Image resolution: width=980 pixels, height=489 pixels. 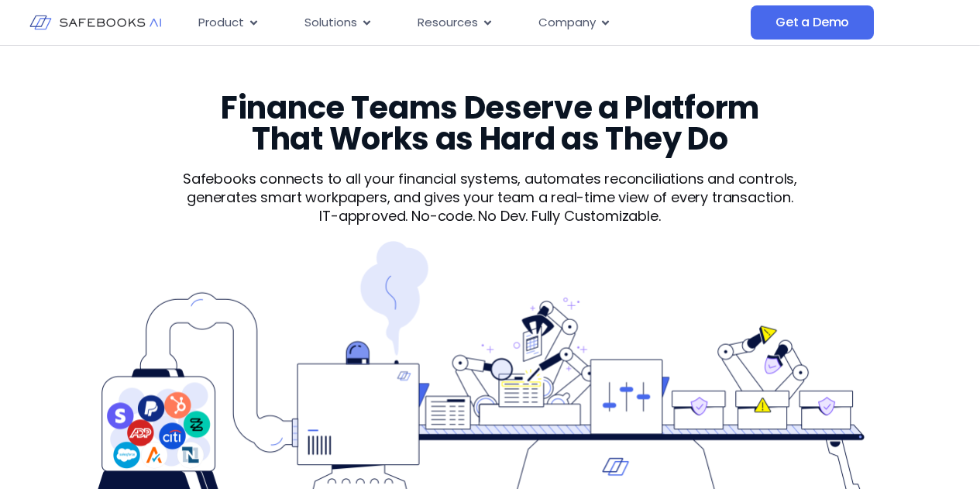 What do you see at coordinates (331, 23) in the screenshot?
I see `span: Solutions` at bounding box center [331, 23].